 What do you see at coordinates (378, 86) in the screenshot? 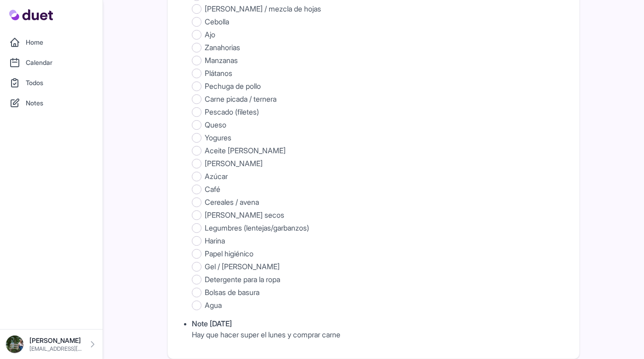
I see `li: Pechuga de pollo` at bounding box center [378, 86].